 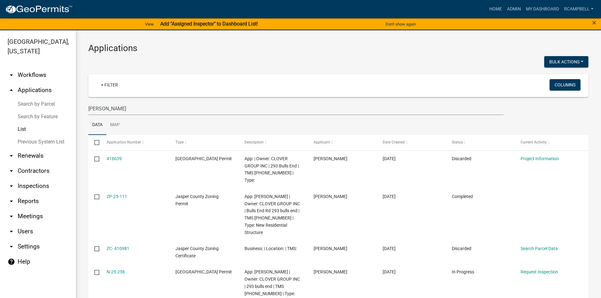 I want to click on a: 416639, so click(x=114, y=159).